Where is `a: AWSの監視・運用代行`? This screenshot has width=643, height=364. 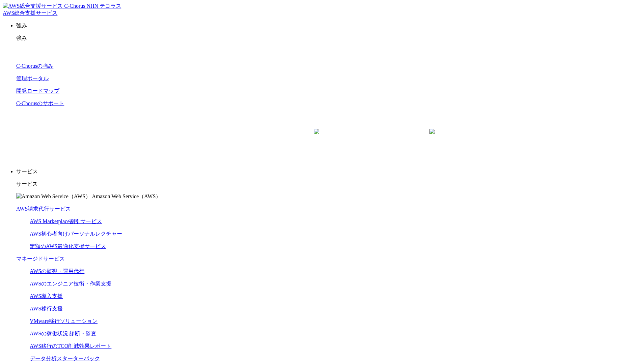
a: AWSの監視・運用代行 is located at coordinates (57, 271).